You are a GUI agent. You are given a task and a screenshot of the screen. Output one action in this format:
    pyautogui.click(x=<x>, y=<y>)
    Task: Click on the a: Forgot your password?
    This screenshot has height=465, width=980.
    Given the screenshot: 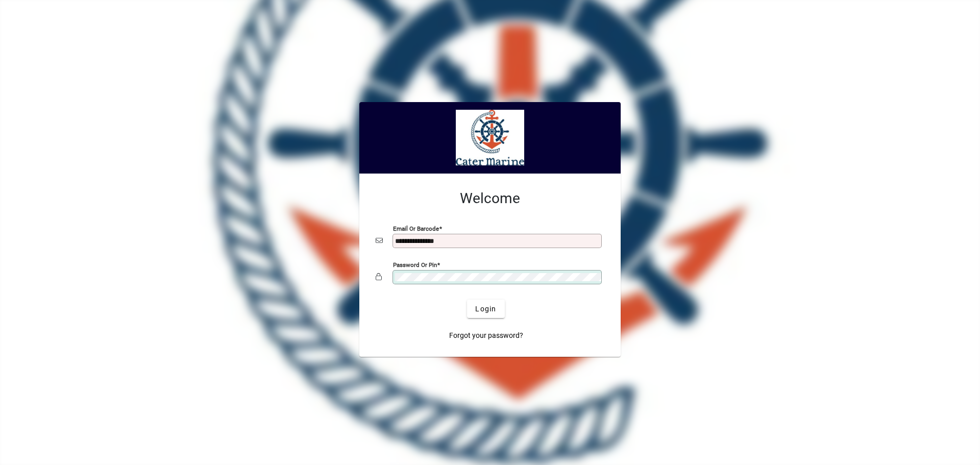 What is the action you would take?
    pyautogui.click(x=486, y=335)
    